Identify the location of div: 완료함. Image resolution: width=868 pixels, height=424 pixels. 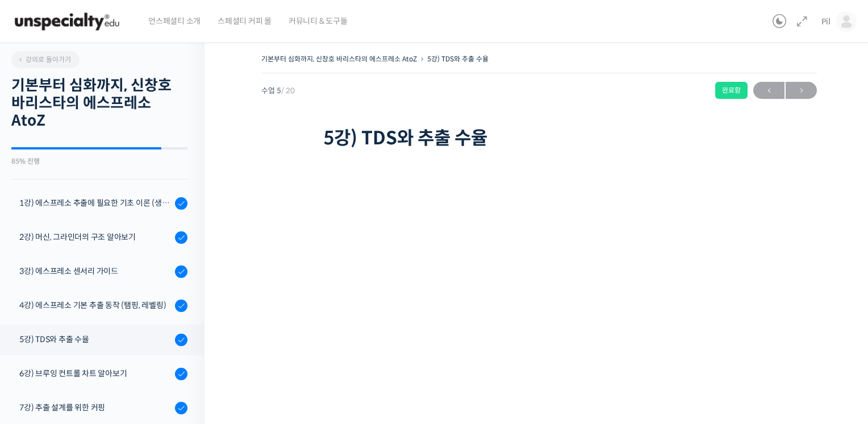
(731, 91).